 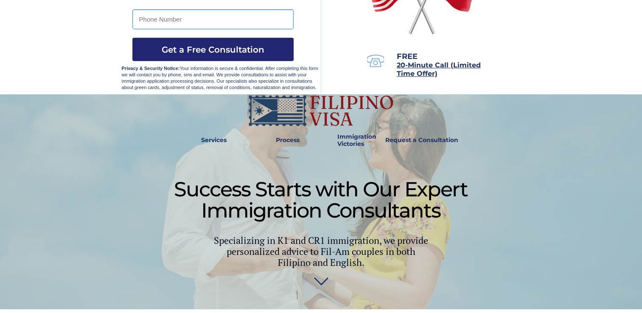 What do you see at coordinates (321, 200) in the screenshot?
I see `span: Success Starts with Our Expert Immigration Consultants` at bounding box center [321, 200].